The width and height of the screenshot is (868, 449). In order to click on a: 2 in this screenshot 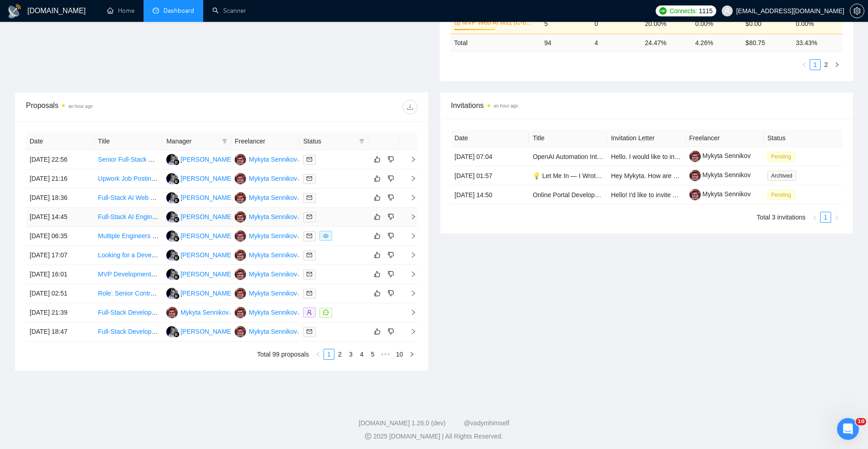, I will do `click(340, 354)`.